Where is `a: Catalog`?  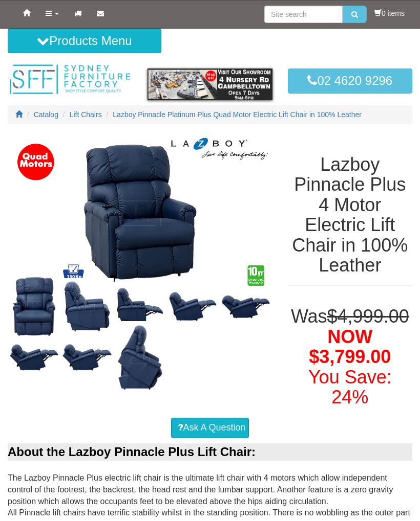 a: Catalog is located at coordinates (46, 115).